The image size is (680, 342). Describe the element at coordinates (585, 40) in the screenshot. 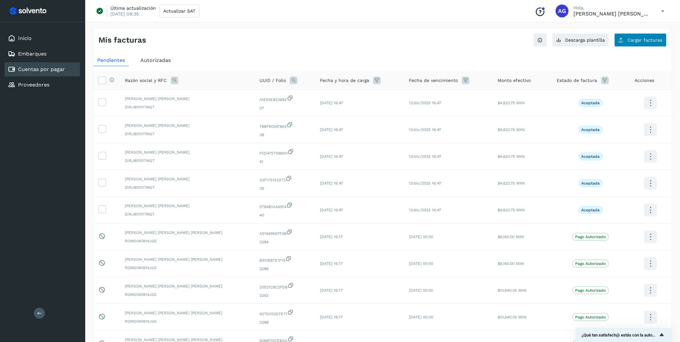

I see `span: Descarga plantilla` at that location.